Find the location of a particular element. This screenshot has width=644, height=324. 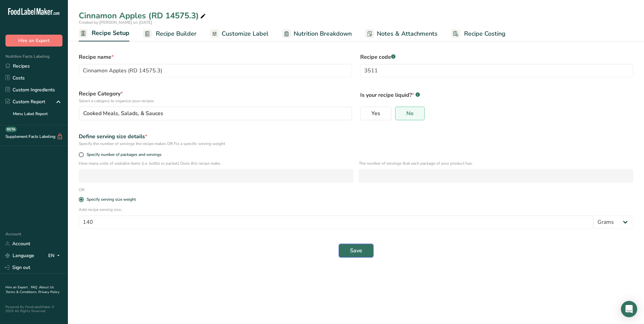

a: Nutrition Breakdown is located at coordinates (317, 34).